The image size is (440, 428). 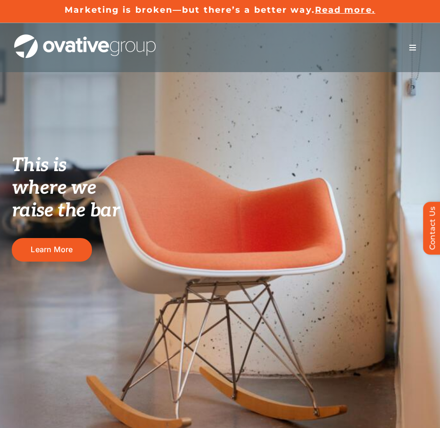 What do you see at coordinates (52, 249) in the screenshot?
I see `a: Learn More` at bounding box center [52, 249].